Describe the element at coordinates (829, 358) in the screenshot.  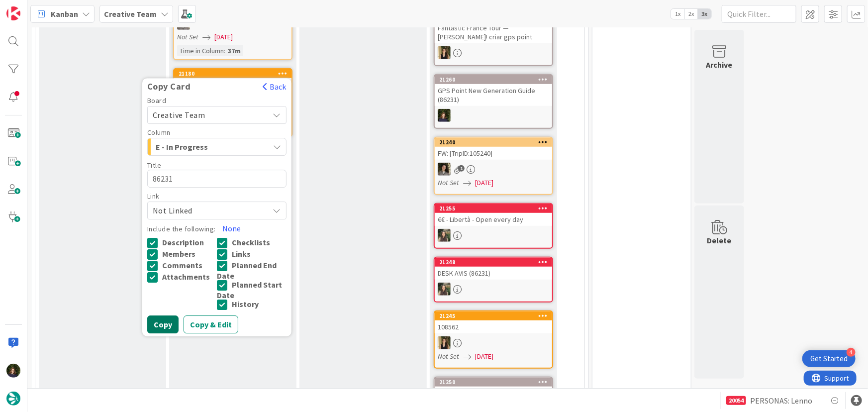
I see `div: Get Started` at that location.